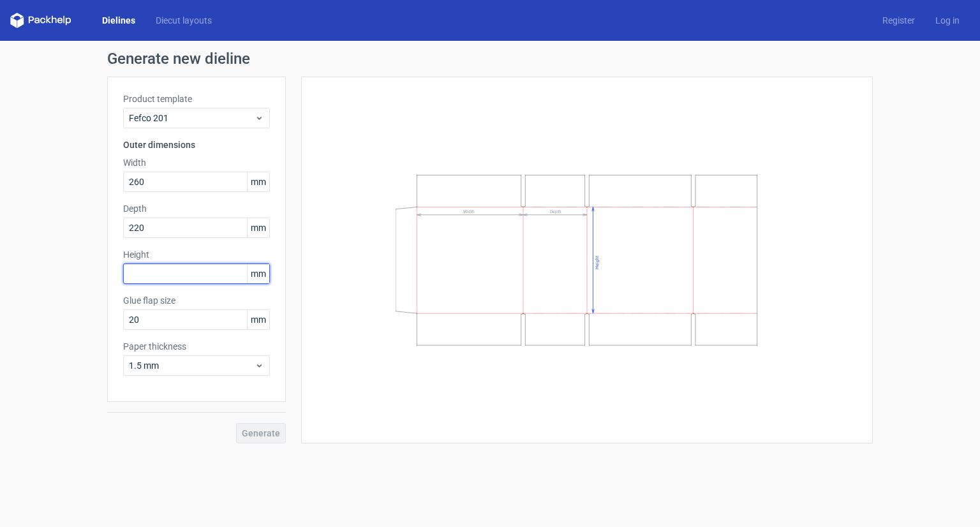 This screenshot has width=980, height=527. What do you see at coordinates (197, 145) in the screenshot?
I see `h3: Outer dimensions` at bounding box center [197, 145].